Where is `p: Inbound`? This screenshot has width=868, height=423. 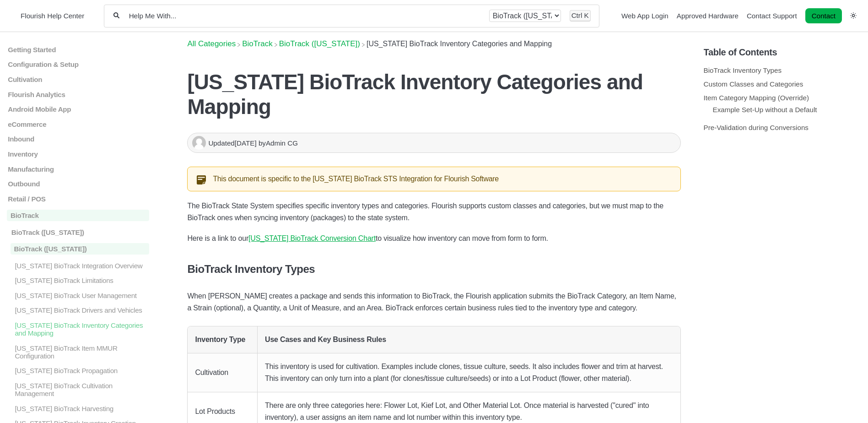 p: Inbound is located at coordinates (78, 139).